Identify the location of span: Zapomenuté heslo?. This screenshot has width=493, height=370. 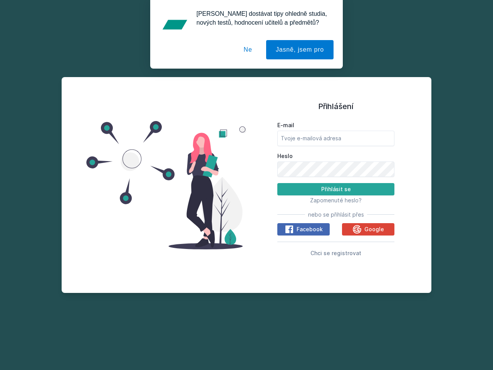
(336, 200).